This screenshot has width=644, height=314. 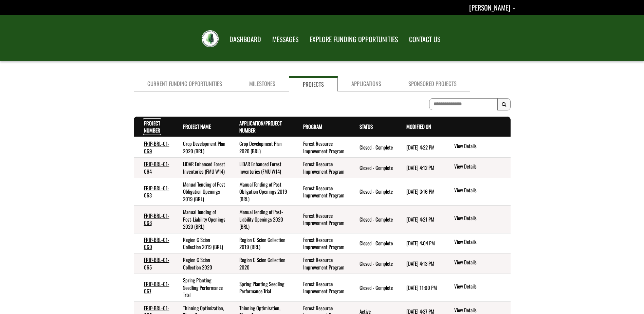 I want to click on a: FRIP-BRL-01-060, so click(x=157, y=243).